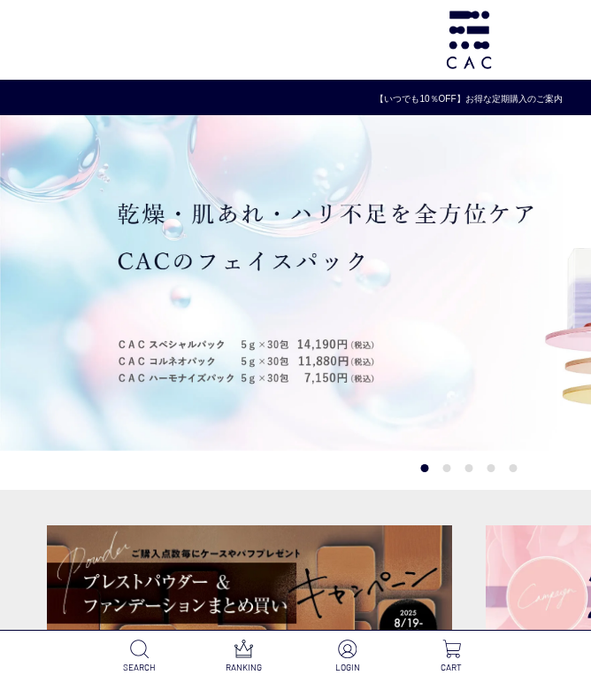 The height and width of the screenshot is (683, 591). Describe the element at coordinates (140, 656) in the screenshot. I see `a: SEARCH` at that location.